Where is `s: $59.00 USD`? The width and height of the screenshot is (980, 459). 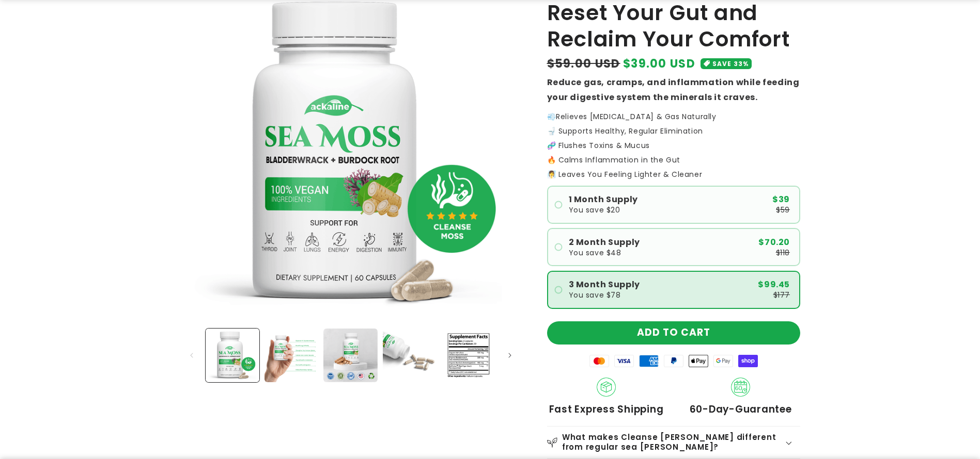 s: $59.00 USD is located at coordinates (584, 64).